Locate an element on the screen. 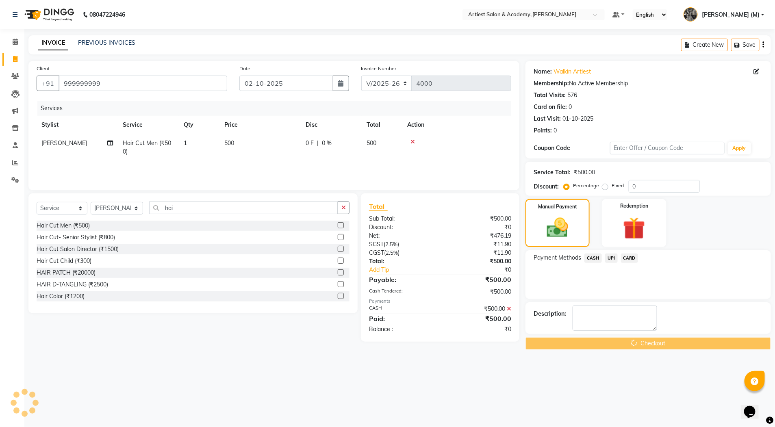 This screenshot has width=775, height=427. span: SGST is located at coordinates (376, 244).